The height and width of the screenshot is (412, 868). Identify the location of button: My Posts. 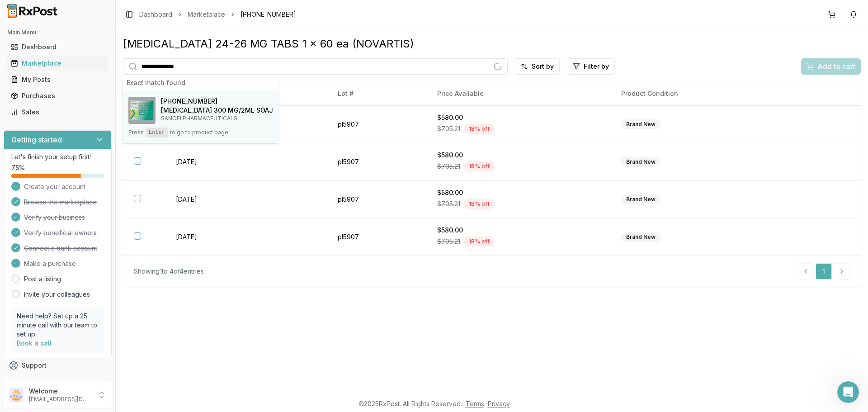
(57, 80).